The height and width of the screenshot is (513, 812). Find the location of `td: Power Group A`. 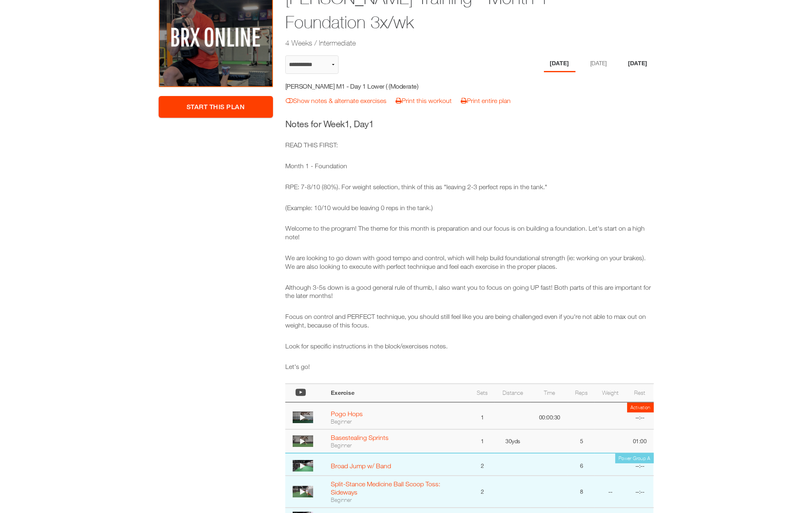

td: Power Group A is located at coordinates (634, 458).